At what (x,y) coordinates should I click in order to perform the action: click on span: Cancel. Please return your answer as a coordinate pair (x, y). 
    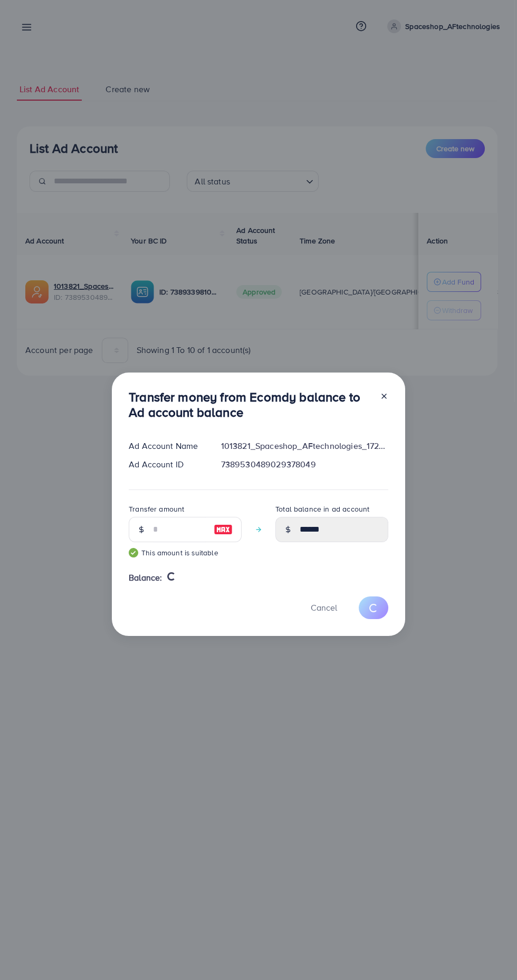
    Looking at the image, I should click on (324, 607).